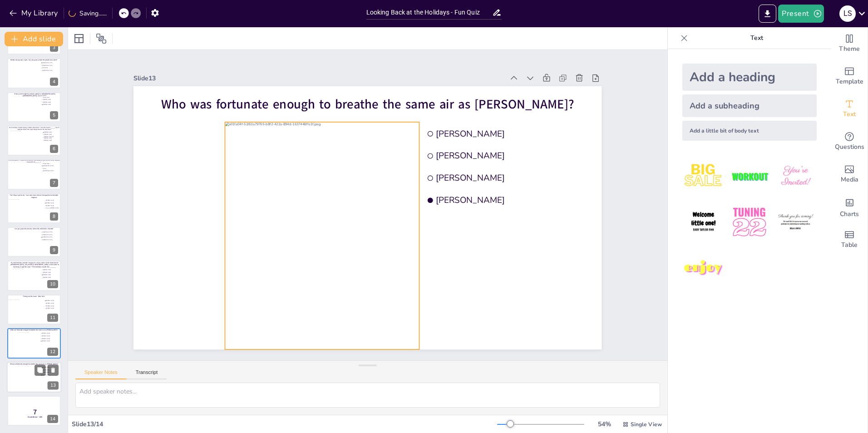  I want to click on div: Add images, graphics, shapes or video, so click(849, 175).